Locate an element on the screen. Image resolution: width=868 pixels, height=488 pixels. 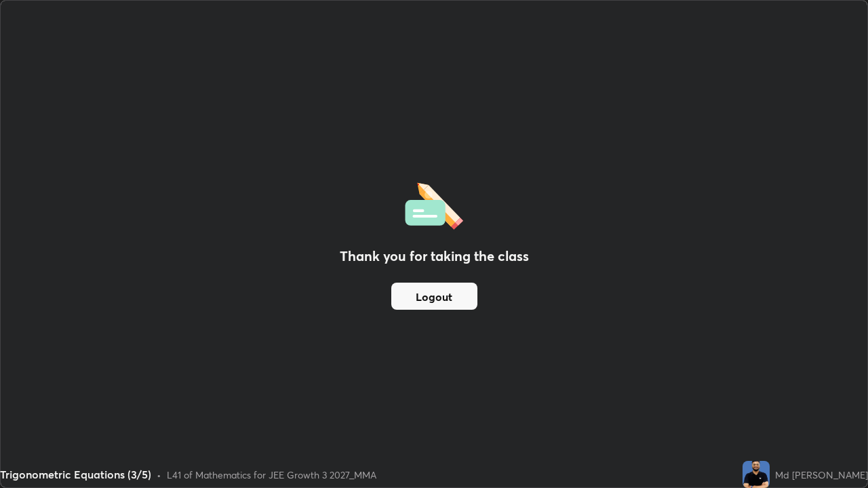
img: 2958a625379348b7bd8472edfd5724da.jpg is located at coordinates (756, 475).